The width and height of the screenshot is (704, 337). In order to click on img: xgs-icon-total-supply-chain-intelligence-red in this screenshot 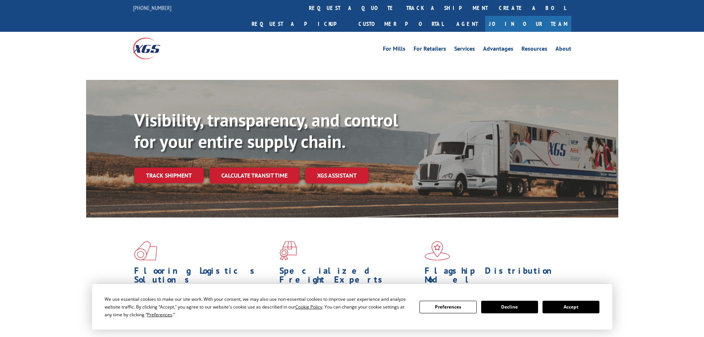, I will do `click(146, 251)`.